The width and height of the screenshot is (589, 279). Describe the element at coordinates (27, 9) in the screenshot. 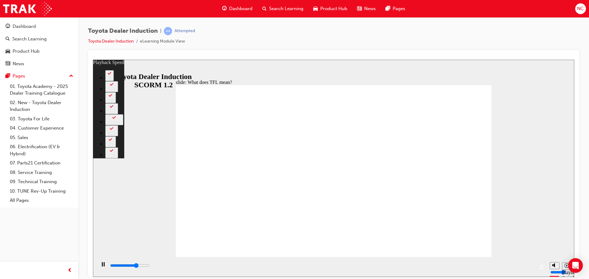

I see `img: Trak` at that location.